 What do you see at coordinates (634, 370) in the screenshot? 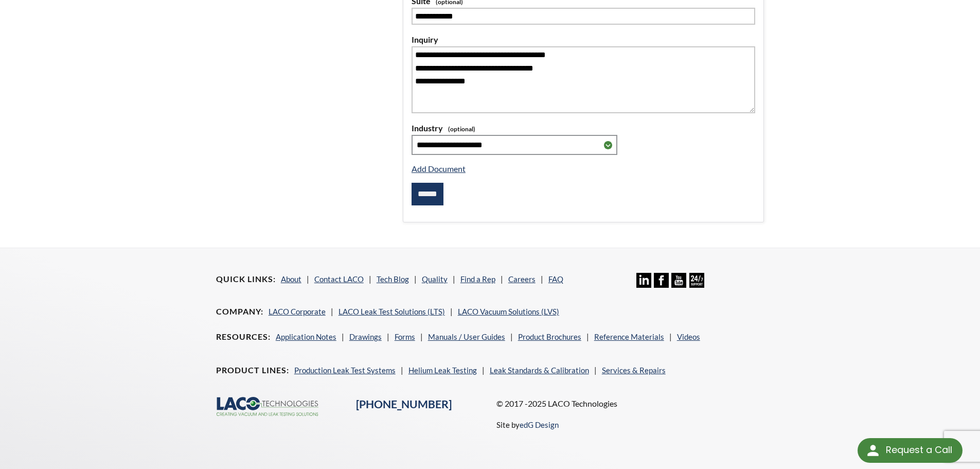
I see `a: Services & Repairs` at bounding box center [634, 370].